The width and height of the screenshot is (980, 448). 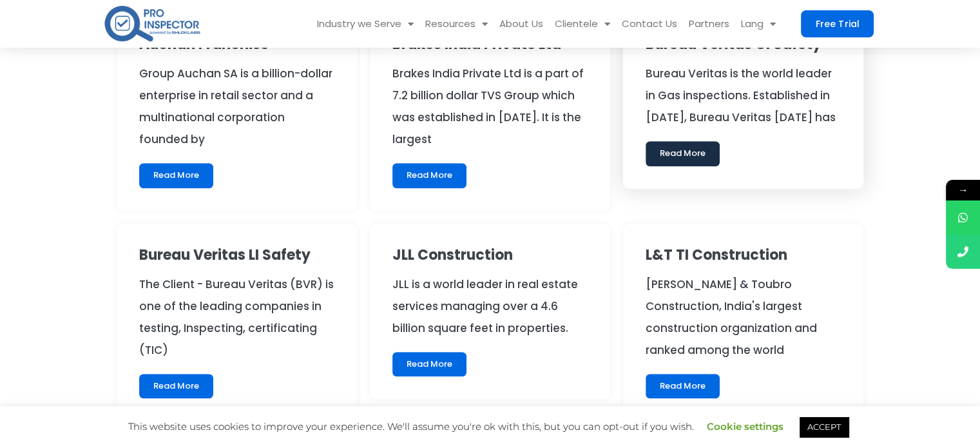 What do you see at coordinates (490, 426) in the screenshot?
I see `span: This website uses cookies to improve your experience. We'll assume you're ok with this, but you c...` at bounding box center [490, 426].